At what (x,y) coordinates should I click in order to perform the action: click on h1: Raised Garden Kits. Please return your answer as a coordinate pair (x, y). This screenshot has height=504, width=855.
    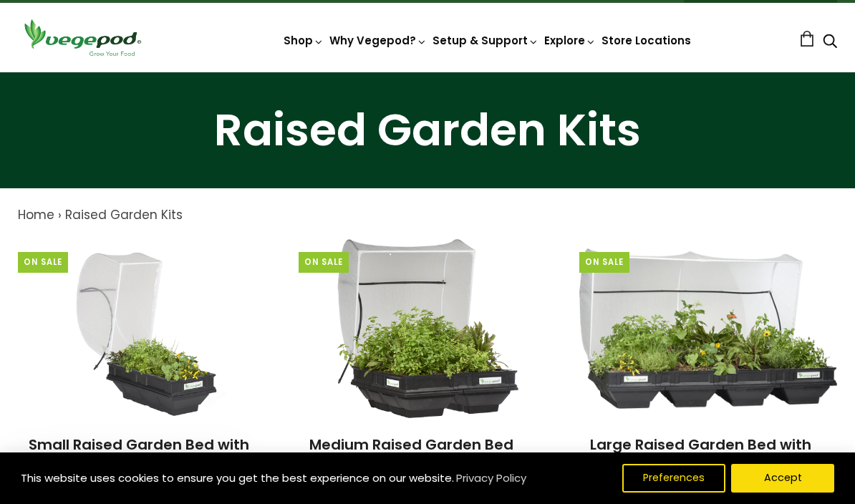
    Looking at the image, I should click on (428, 131).